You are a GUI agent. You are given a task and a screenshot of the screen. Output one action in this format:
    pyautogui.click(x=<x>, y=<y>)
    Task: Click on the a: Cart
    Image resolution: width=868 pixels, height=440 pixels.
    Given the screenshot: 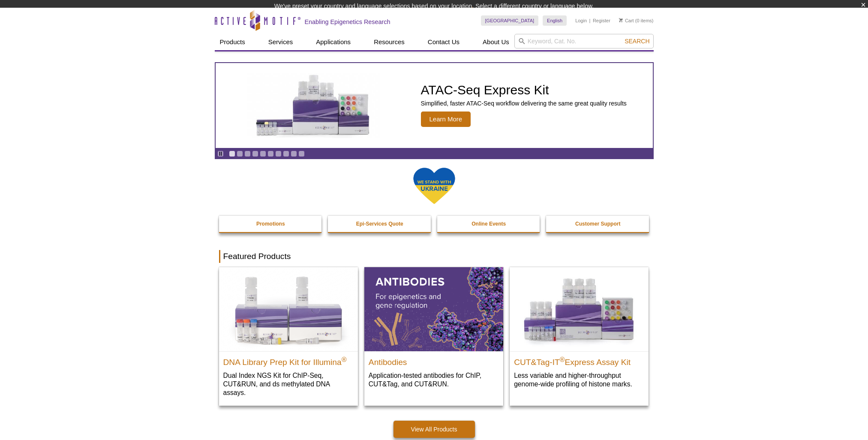 What is the action you would take?
    pyautogui.click(x=626, y=21)
    